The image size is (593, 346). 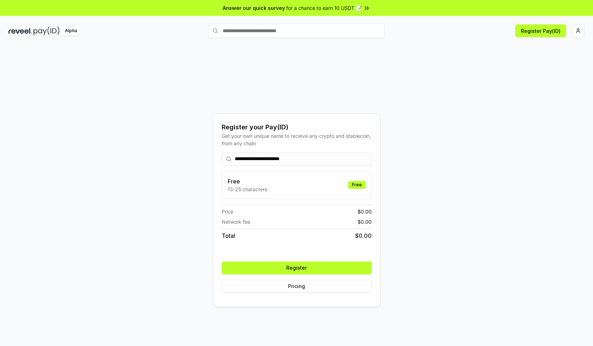 What do you see at coordinates (297, 139) in the screenshot?
I see `div: Get your own unique name to receive any crypto and stablecoin, from any chain` at bounding box center [297, 139].